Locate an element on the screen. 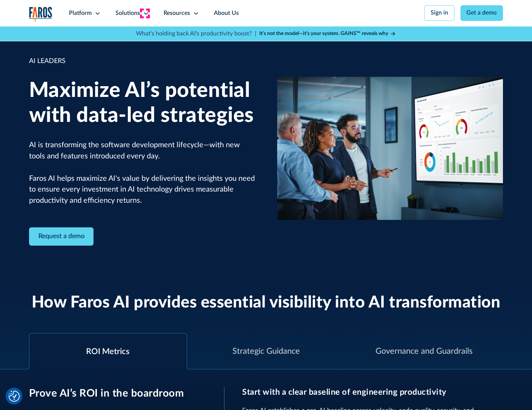 The width and height of the screenshot is (532, 410). h1: Maximize AI’s potential with data-led strategies is located at coordinates (142, 103).